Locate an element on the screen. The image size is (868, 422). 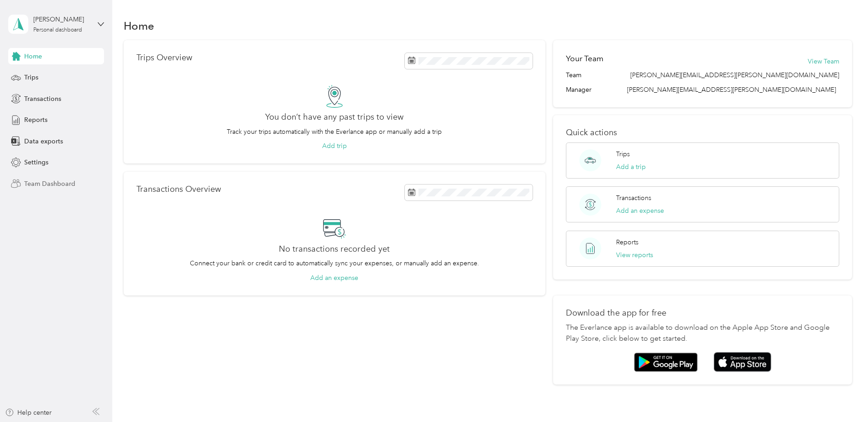
span: Transactions is located at coordinates (42, 99).